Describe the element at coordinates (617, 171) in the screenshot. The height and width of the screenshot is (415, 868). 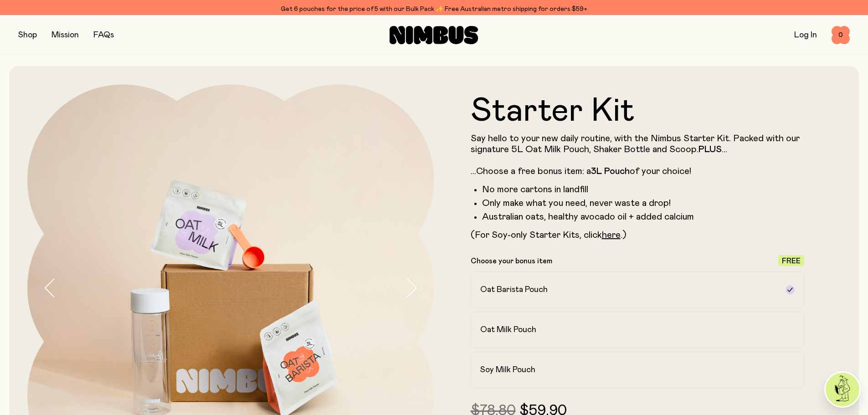
I see `strong: Pouch` at that location.